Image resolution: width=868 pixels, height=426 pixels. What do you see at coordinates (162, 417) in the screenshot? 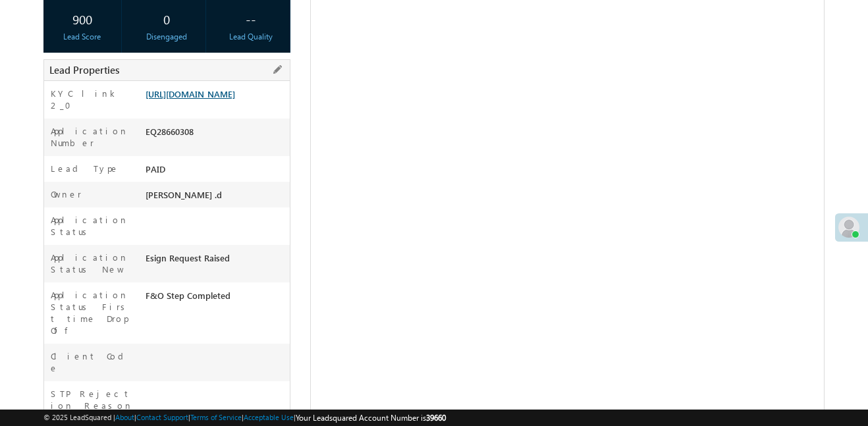
I see `a: Contact Support` at bounding box center [162, 417].